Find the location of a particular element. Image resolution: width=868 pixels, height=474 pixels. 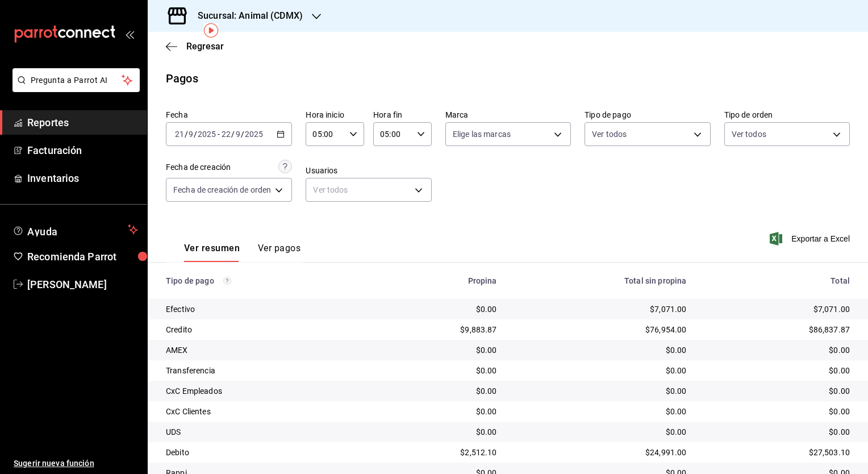

div: CxC Empleados is located at coordinates (261, 391).